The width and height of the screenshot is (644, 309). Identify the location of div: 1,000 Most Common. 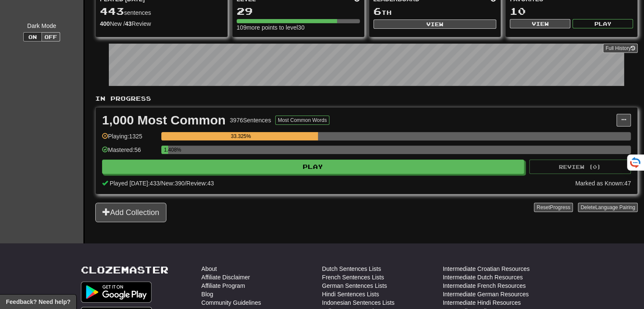
(164, 120).